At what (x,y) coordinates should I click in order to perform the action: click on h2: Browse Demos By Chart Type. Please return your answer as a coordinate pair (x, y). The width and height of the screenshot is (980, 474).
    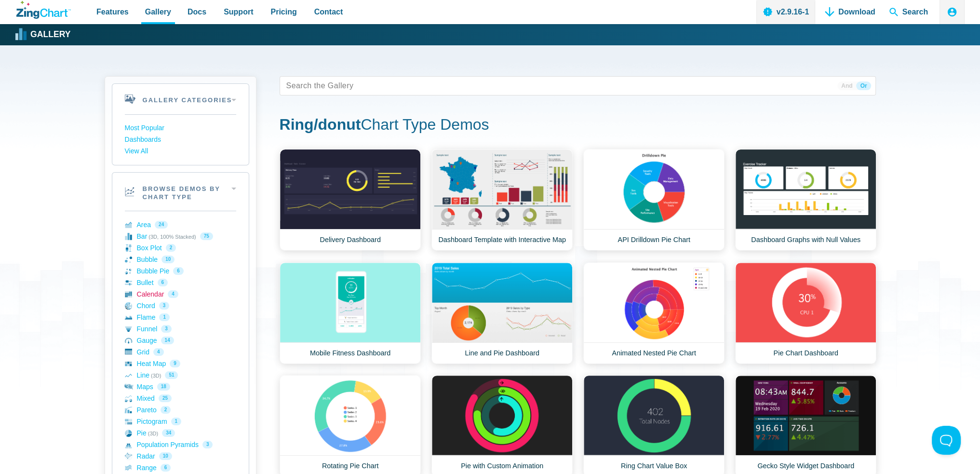
    Looking at the image, I should click on (181, 192).